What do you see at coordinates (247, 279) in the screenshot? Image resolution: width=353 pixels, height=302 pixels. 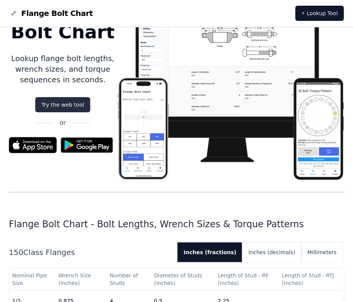 I see `th: Length of Stud - RF (inches)` at bounding box center [247, 279].